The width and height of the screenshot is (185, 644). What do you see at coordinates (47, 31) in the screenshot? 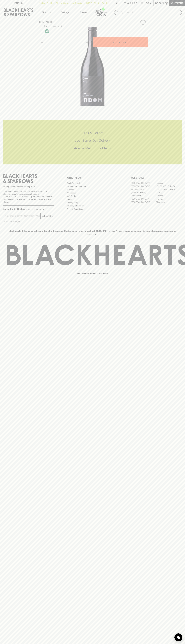
I see `img: Vegan` at bounding box center [47, 31].